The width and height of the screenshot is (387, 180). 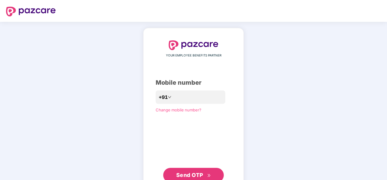 I want to click on span: double-right, so click(x=209, y=175).